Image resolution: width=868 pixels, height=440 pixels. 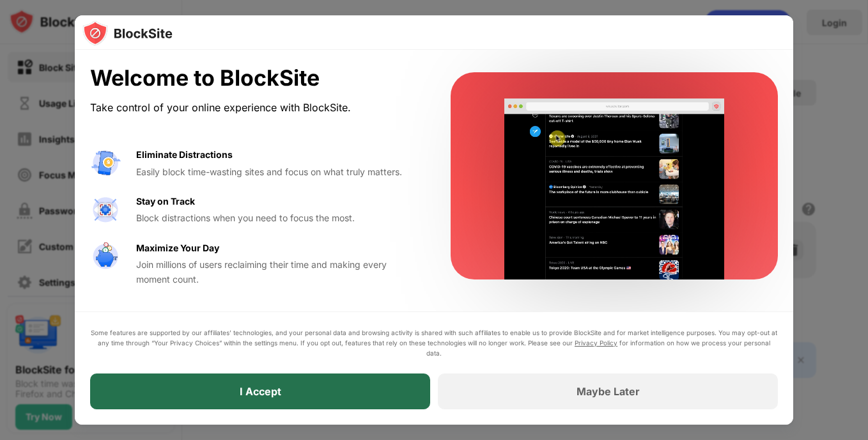 What do you see at coordinates (260, 391) in the screenshot?
I see `div: I Accept` at bounding box center [260, 391].